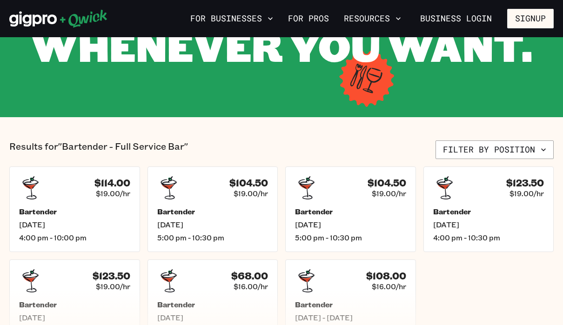 This screenshot has height=325, width=563. I want to click on button: Resources, so click(372, 19).